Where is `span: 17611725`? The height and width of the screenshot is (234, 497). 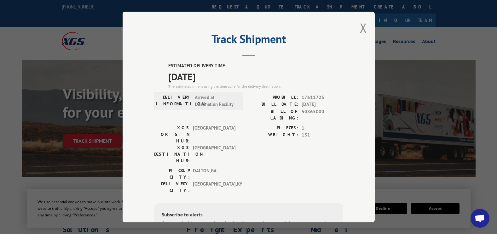 span: 17611725 is located at coordinates (322, 98).